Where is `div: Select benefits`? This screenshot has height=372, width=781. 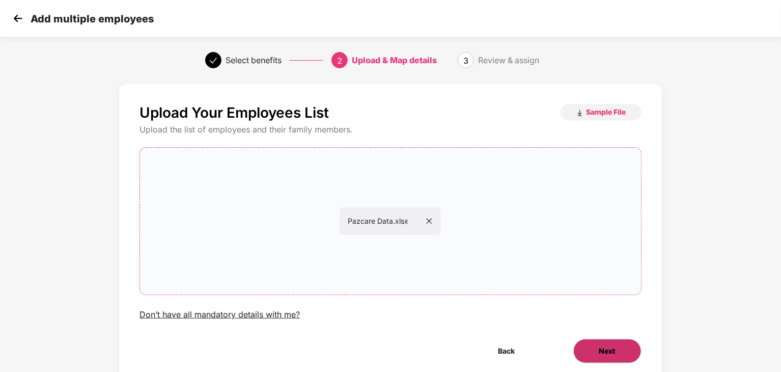
div: Select benefits is located at coordinates (254, 60).